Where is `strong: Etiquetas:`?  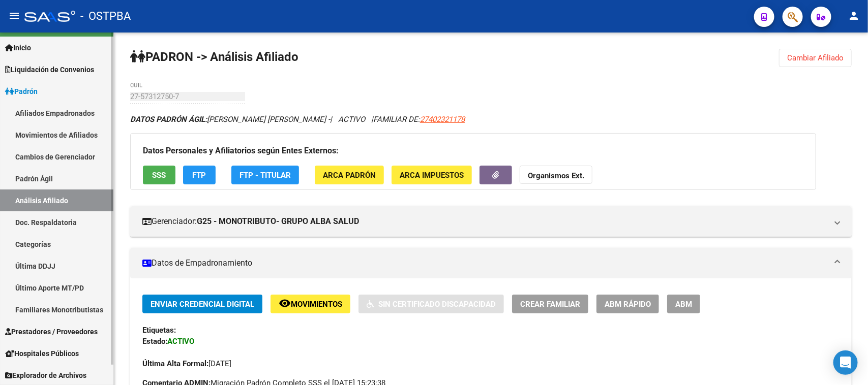 strong: Etiquetas: is located at coordinates (159, 330).